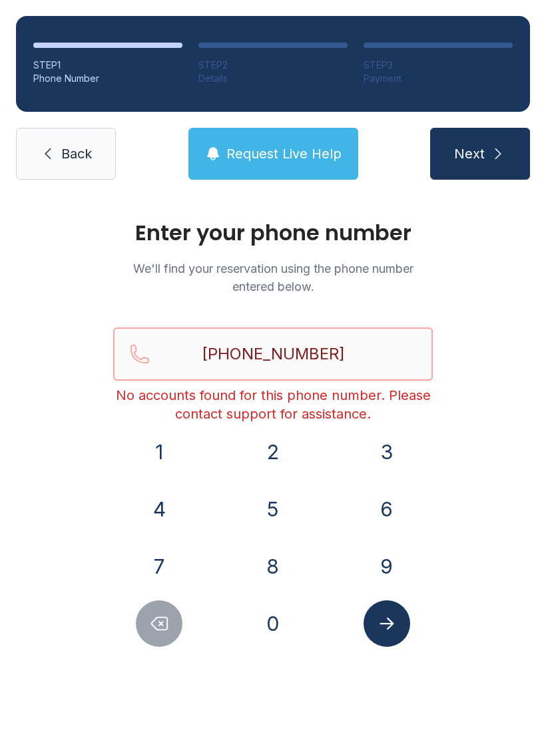  Describe the element at coordinates (108, 65) in the screenshot. I see `div: STEP 1` at that location.